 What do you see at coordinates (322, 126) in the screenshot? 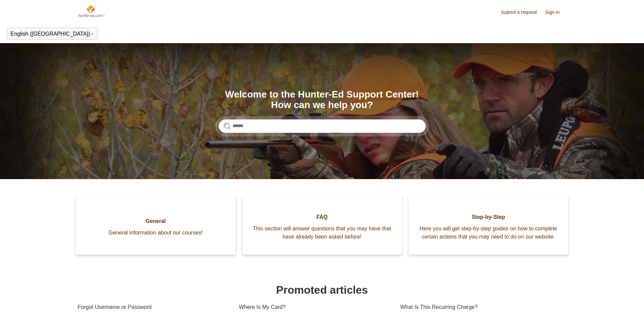
I see `input: Search` at bounding box center [322, 126].